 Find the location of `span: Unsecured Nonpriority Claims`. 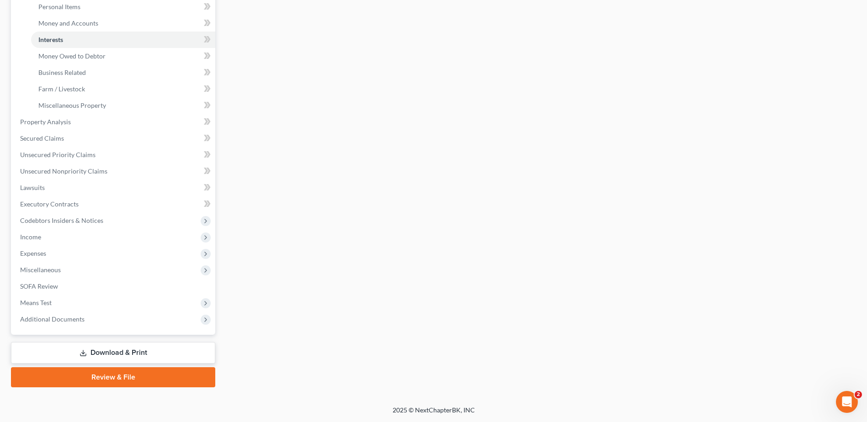

span: Unsecured Nonpriority Claims is located at coordinates (63, 171).